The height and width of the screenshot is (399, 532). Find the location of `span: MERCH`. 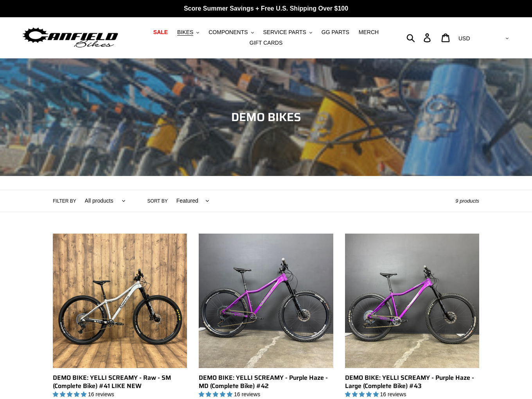

span: MERCH is located at coordinates (368, 32).